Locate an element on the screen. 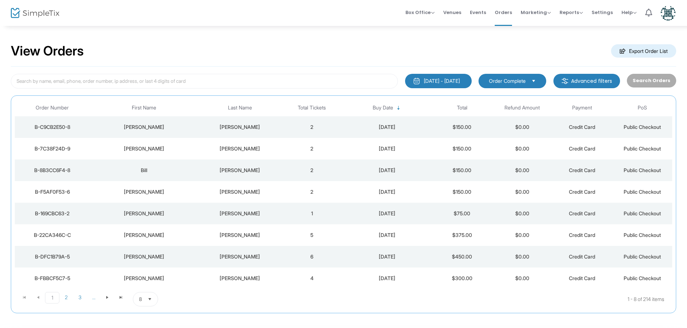 The width and height of the screenshot is (687, 328). span: First Name is located at coordinates (144, 108).